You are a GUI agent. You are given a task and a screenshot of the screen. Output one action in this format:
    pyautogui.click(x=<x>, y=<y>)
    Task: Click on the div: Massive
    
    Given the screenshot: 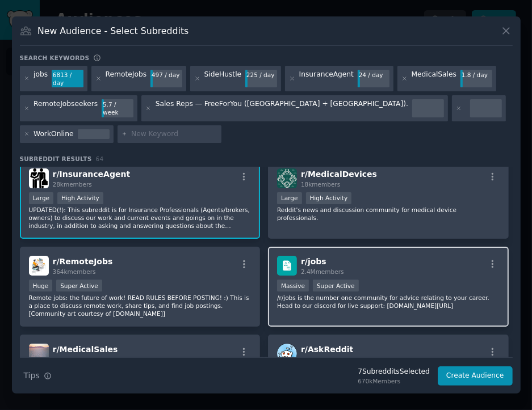 What is the action you would take?
    pyautogui.click(x=293, y=285)
    